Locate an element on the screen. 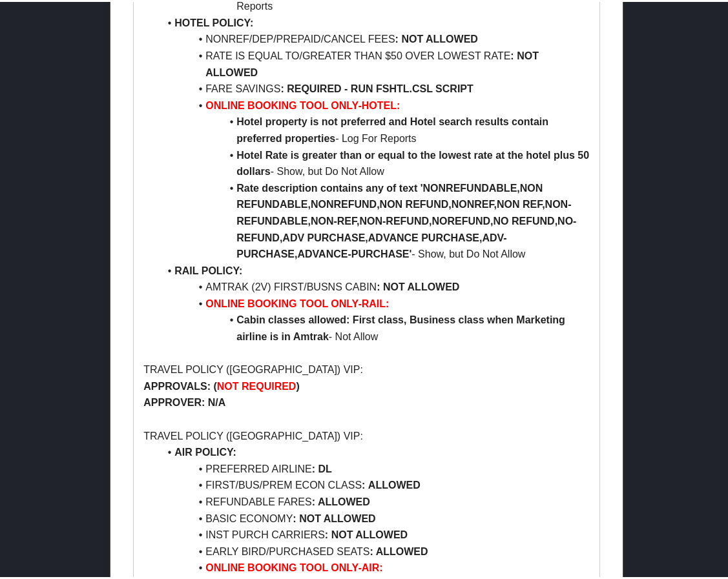 The width and height of the screenshot is (728, 579). strong: NOT REQUIRED is located at coordinates (256, 384).